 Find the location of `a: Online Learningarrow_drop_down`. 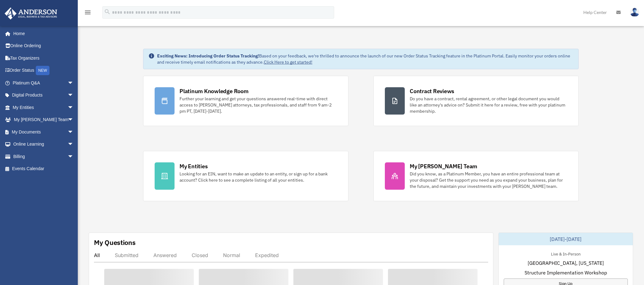

a: Online Learningarrow_drop_down is located at coordinates (43, 145).